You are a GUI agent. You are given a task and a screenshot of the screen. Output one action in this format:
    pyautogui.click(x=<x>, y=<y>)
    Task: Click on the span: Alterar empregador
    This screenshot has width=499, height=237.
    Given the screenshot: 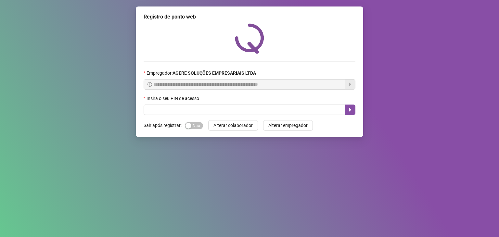 What is the action you would take?
    pyautogui.click(x=288, y=125)
    